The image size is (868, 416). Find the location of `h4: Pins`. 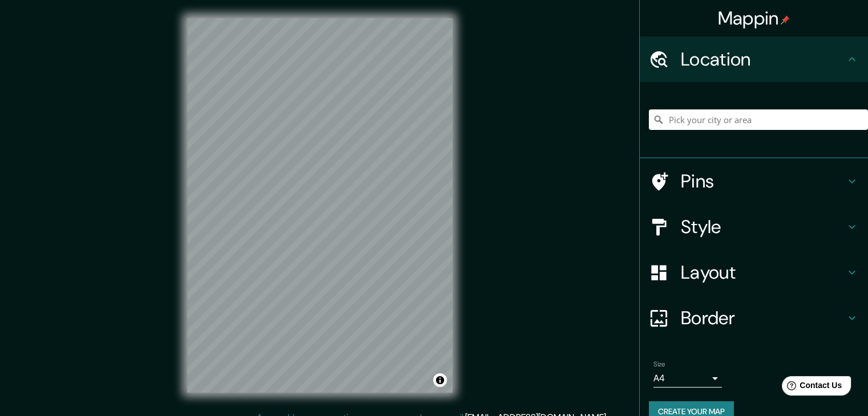

h4: Pins is located at coordinates (763, 181).